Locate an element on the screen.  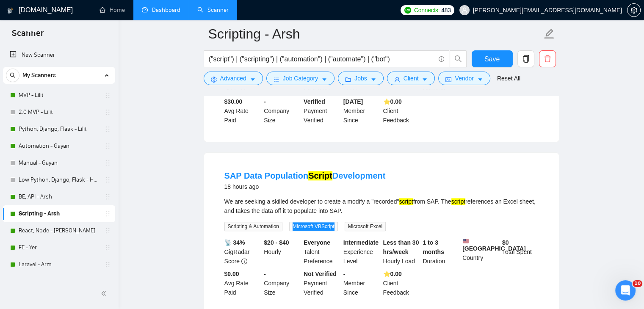
a: dashboardDashboard is located at coordinates (161, 10).